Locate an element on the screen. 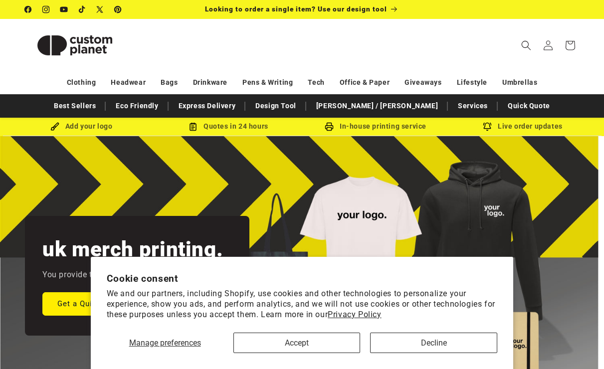  h2: Cookie consent is located at coordinates (302, 278).